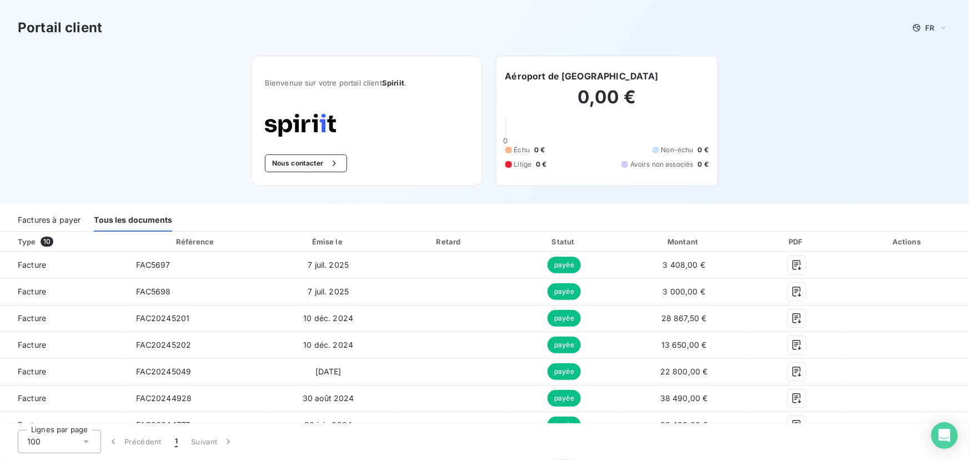 The image size is (969, 460). What do you see at coordinates (133, 220) in the screenshot?
I see `div: Tous les documents` at bounding box center [133, 220].